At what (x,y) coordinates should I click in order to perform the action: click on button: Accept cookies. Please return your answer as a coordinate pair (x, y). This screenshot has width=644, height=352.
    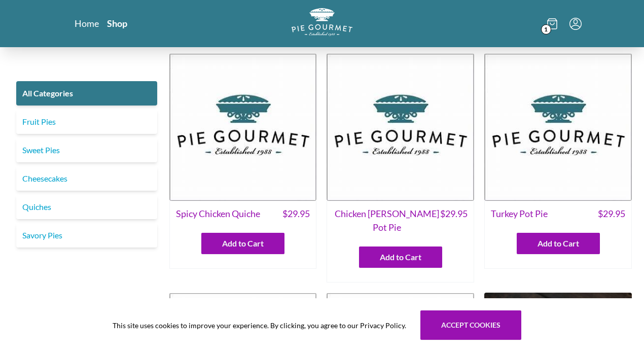
    Looking at the image, I should click on (471, 326).